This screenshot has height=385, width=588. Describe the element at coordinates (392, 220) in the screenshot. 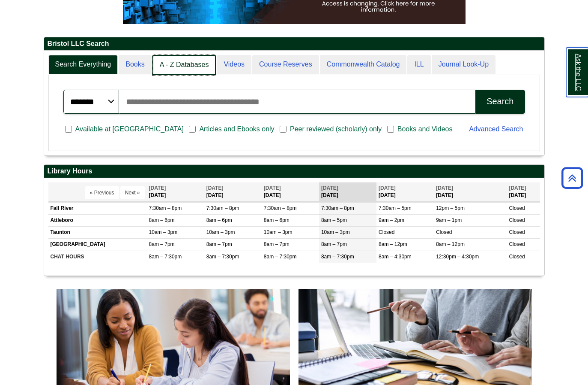

I see `span: 9am – 2pm` at that location.